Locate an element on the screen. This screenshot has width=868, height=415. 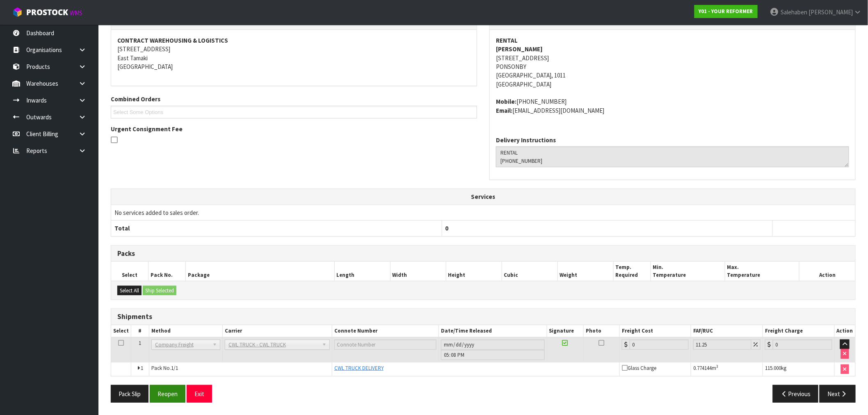
td: kg is located at coordinates (799, 369).